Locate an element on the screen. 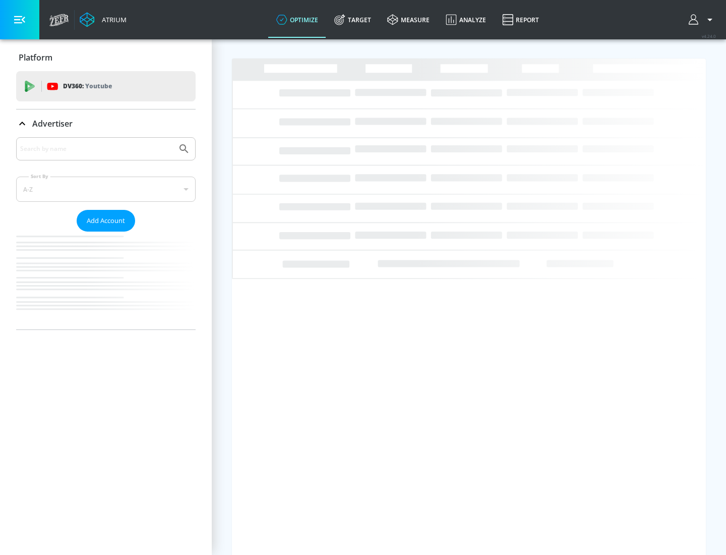  span: Add Account is located at coordinates (106, 220).